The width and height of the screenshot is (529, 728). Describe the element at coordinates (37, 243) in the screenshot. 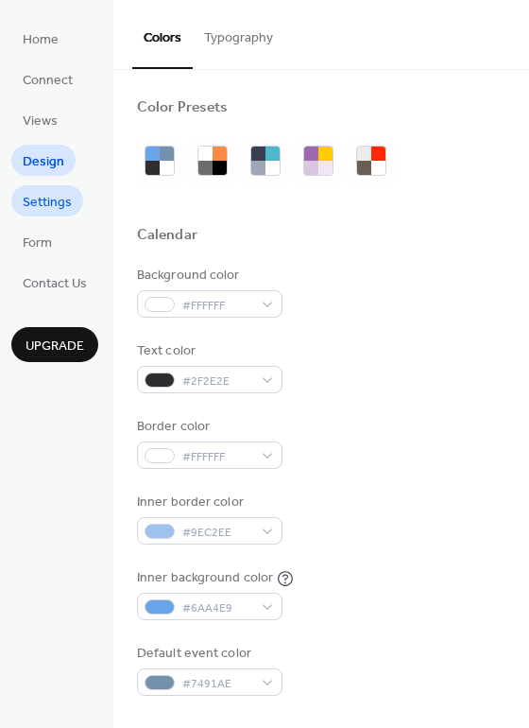

I see `span: Form` at that location.